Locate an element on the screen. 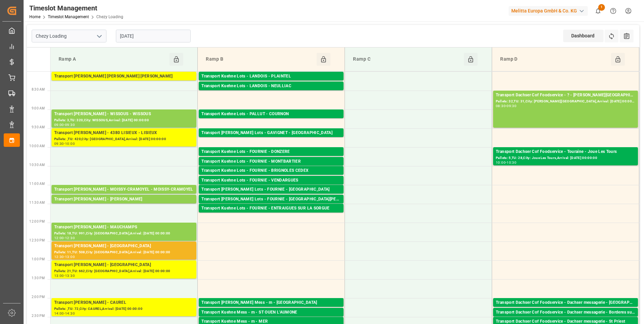  div: 10:30 is located at coordinates (511, 162).